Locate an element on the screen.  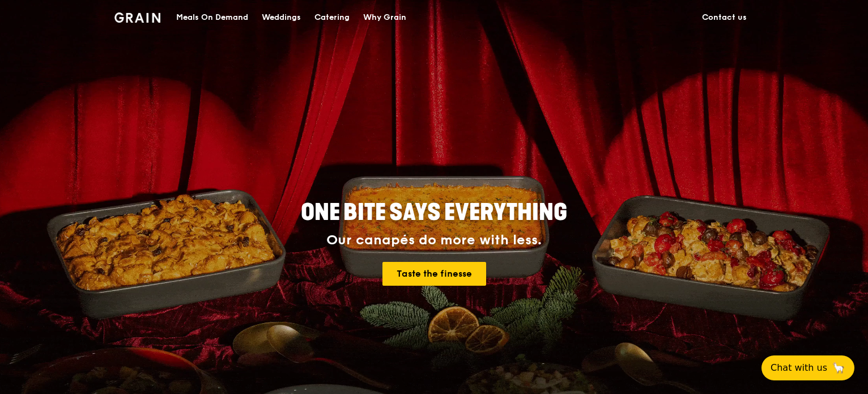
img: Grain is located at coordinates (137, 18).